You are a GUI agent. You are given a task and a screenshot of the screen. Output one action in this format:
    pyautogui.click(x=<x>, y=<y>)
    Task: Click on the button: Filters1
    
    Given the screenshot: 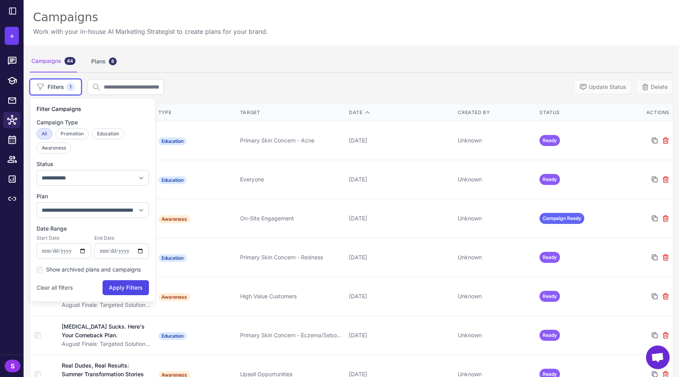 What is the action you would take?
    pyautogui.click(x=55, y=87)
    